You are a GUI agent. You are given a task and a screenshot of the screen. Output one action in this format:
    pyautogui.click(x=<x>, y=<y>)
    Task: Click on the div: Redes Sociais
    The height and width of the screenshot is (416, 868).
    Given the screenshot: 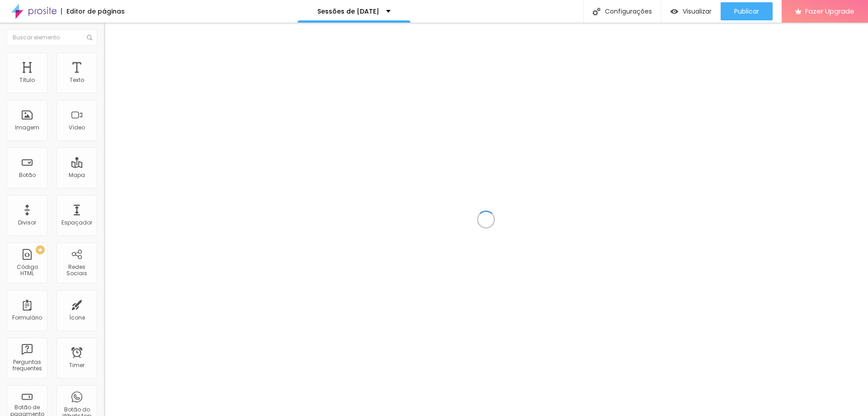 What is the action you would take?
    pyautogui.click(x=76, y=270)
    